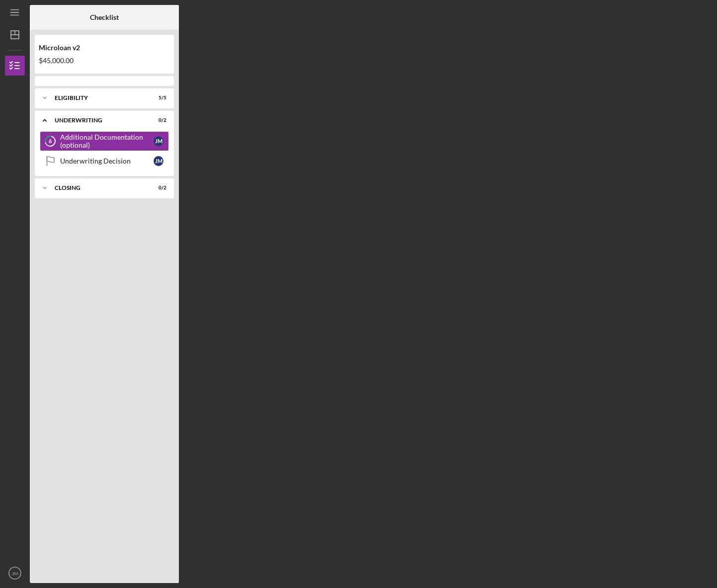 The height and width of the screenshot is (588, 717). I want to click on a: 6Additional Documentation (optional)JM, so click(105, 141).